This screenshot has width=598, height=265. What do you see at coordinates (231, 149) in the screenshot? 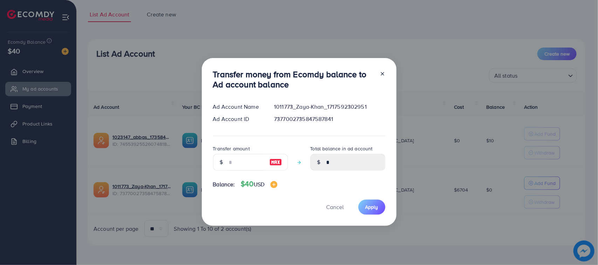
I see `label: Transfer amount` at bounding box center [231, 149].